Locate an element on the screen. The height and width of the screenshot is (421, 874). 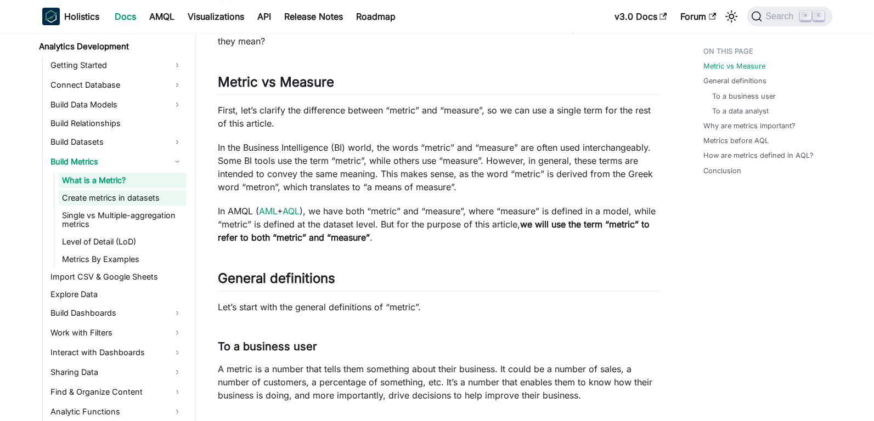
p: A metric is a number that tells them something about their business. It could be a number of sale... is located at coordinates (438, 382).